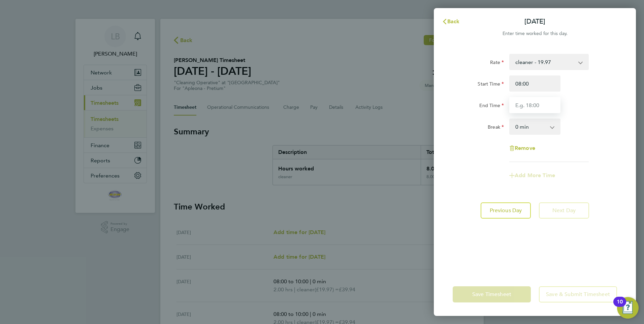  I want to click on button: Back, so click(451, 22).